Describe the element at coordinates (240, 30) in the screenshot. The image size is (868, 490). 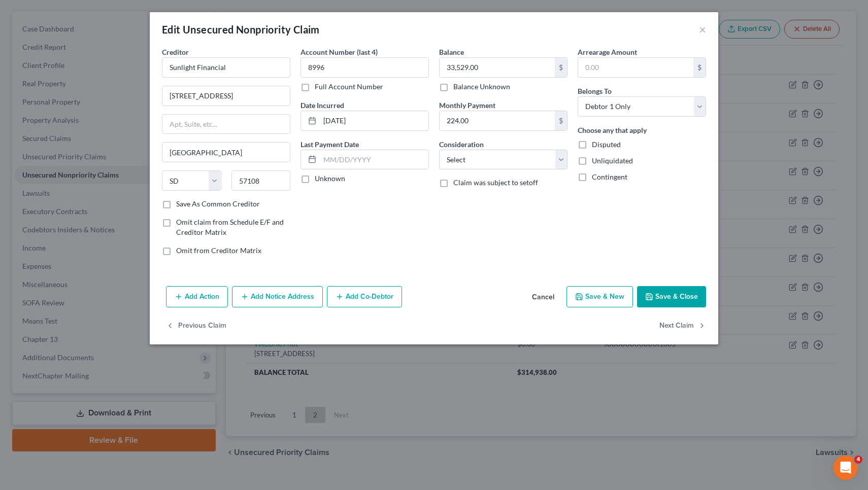
I see `div: Edit Unsecured Nonpriority Claim` at that location.